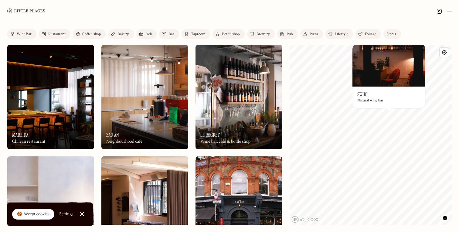 The width and height of the screenshot is (459, 232). What do you see at coordinates (370, 101) in the screenshot?
I see `div: Natural wine bar` at bounding box center [370, 101].